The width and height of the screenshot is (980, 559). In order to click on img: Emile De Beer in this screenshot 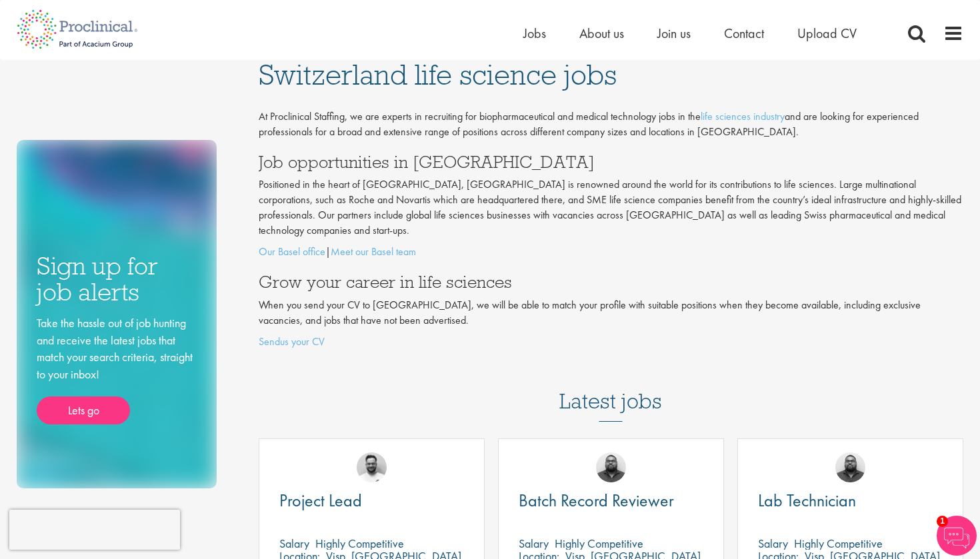, I will do `click(372, 467)`.